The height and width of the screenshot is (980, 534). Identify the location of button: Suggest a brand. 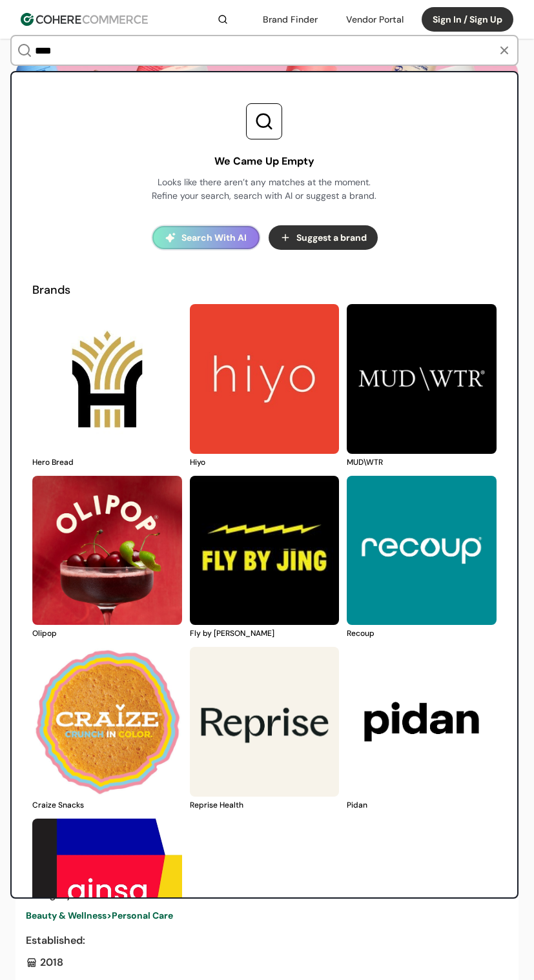
(323, 238).